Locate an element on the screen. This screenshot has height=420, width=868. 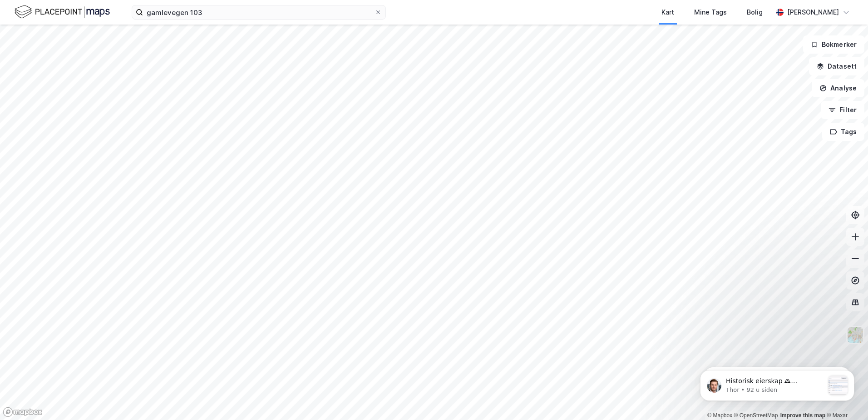
a: Mapbox is located at coordinates (720, 415).